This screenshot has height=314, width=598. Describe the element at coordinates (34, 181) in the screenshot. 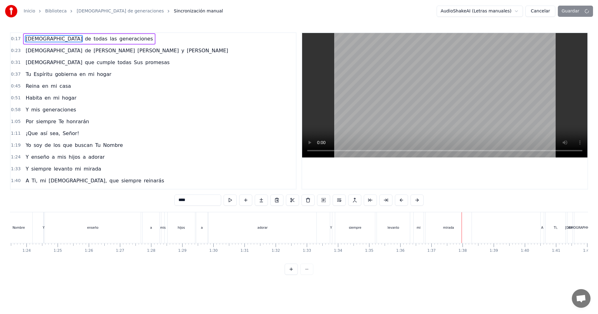

I see `span: Ti,` at that location.